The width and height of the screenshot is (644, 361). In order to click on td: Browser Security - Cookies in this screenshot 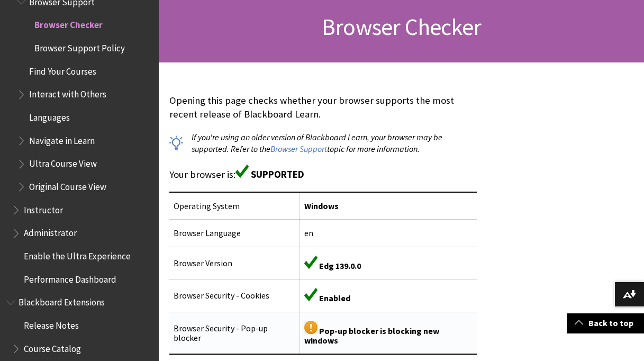, I will do `click(234, 295)`.